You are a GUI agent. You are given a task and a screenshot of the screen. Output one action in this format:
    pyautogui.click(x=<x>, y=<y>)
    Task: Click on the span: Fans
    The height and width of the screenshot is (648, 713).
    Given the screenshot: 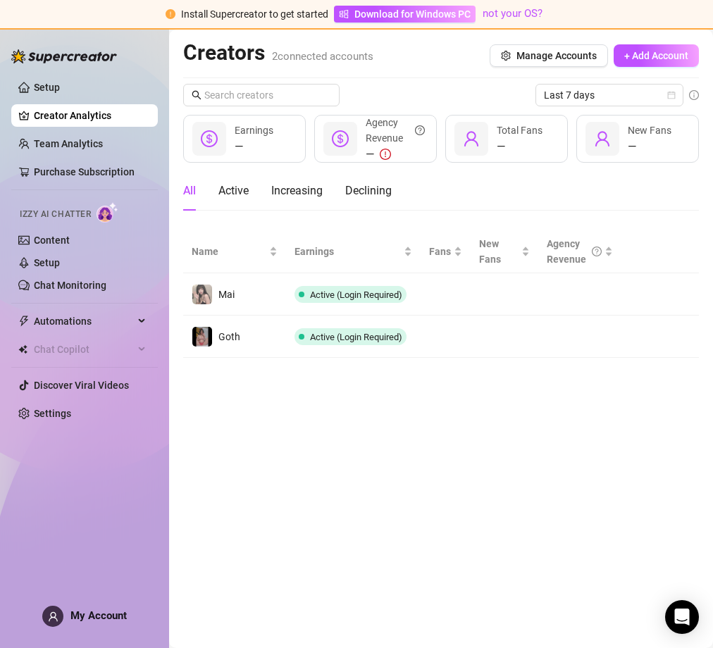 What is the action you would take?
    pyautogui.click(x=439, y=251)
    